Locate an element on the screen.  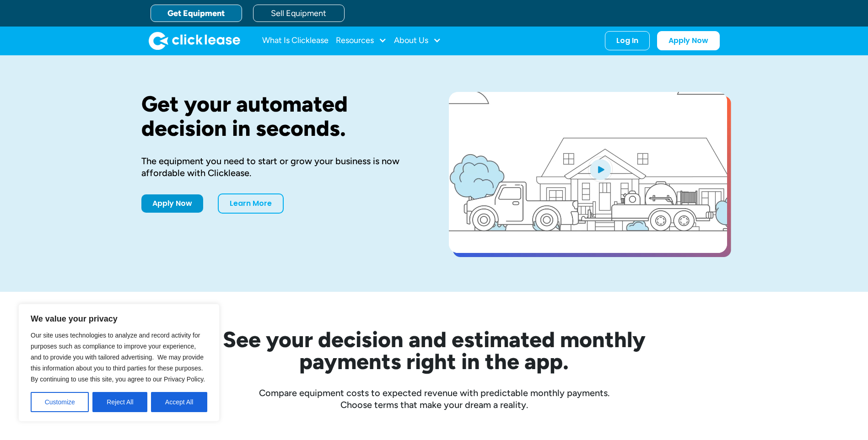
a: Learn More is located at coordinates (251, 203).